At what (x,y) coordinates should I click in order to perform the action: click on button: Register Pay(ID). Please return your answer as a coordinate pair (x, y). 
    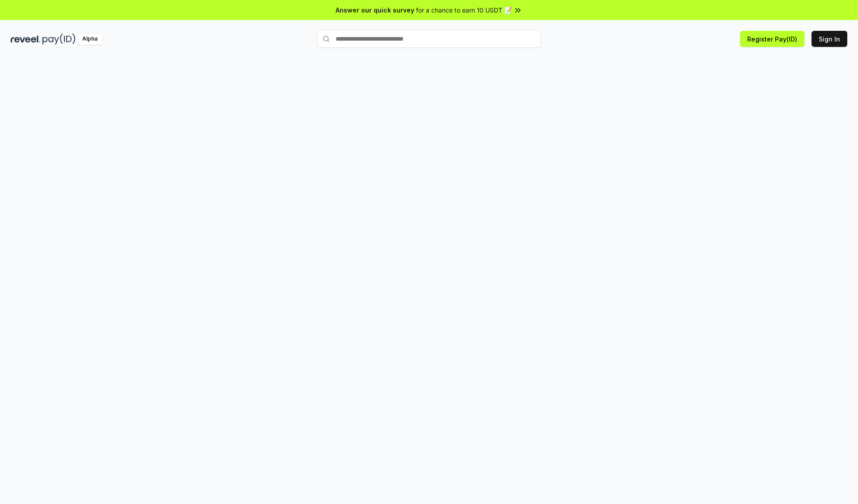
    Looking at the image, I should click on (772, 38).